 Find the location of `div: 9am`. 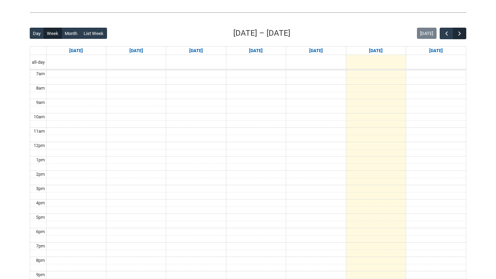

div: 9am is located at coordinates (40, 102).